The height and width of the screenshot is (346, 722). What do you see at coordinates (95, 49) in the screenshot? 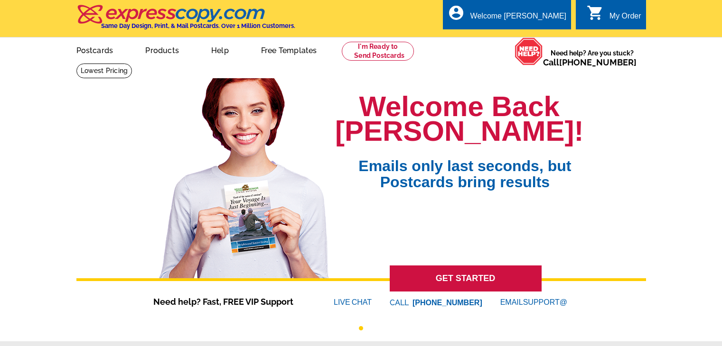
I see `a: Postcards` at bounding box center [95, 49].